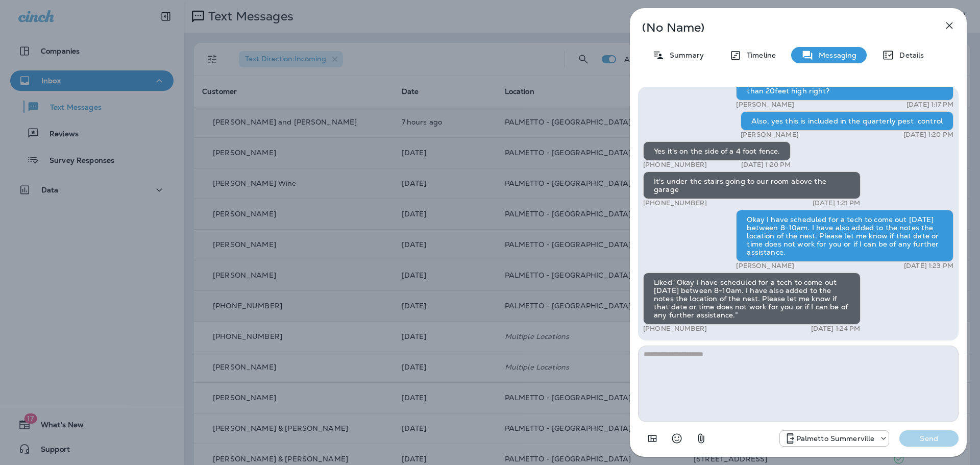 The height and width of the screenshot is (465, 980). What do you see at coordinates (752, 185) in the screenshot?
I see `div: It's under the stairs going to our room above the garage` at bounding box center [752, 185].